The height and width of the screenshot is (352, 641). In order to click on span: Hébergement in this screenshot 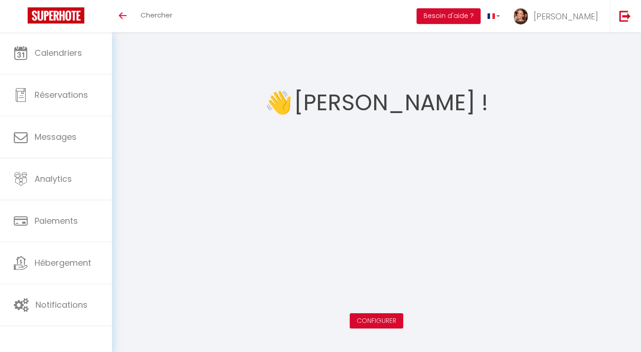, I will do `click(63, 262)`.